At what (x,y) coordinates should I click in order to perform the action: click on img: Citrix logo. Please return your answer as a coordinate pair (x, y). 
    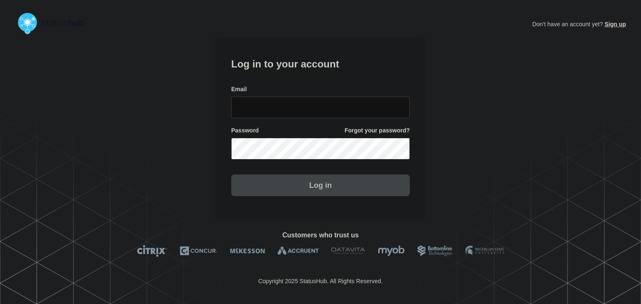
    Looking at the image, I should click on (152, 251).